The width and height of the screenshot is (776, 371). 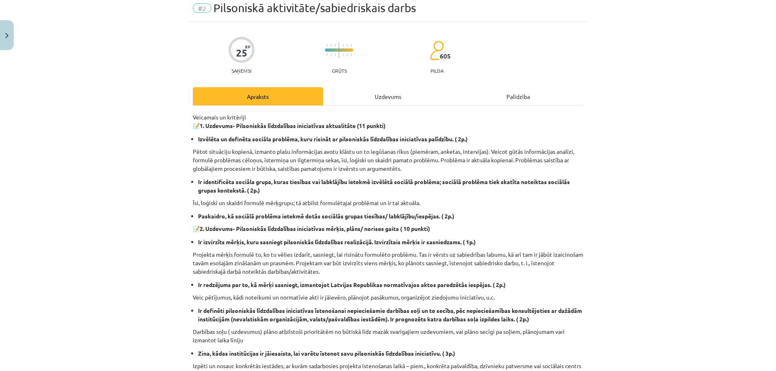 I want to click on p: Veicamais un kritēriji, so click(x=388, y=122).